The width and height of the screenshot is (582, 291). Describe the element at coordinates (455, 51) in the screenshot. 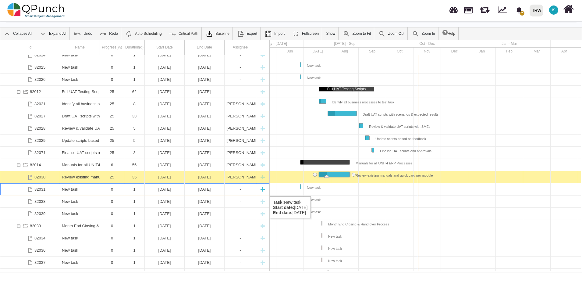

I see `div: Dec` at that location.